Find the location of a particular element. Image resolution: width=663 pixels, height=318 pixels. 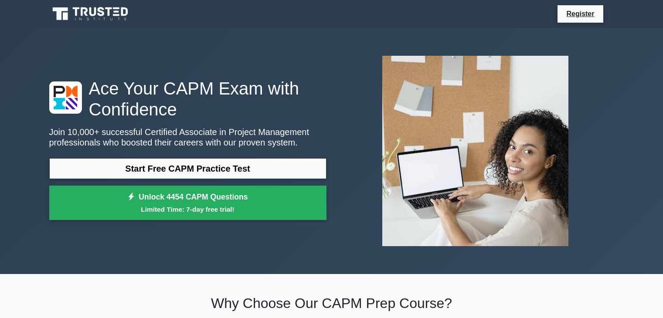

a: Start Free CAPM Practice Test is located at coordinates (188, 169).